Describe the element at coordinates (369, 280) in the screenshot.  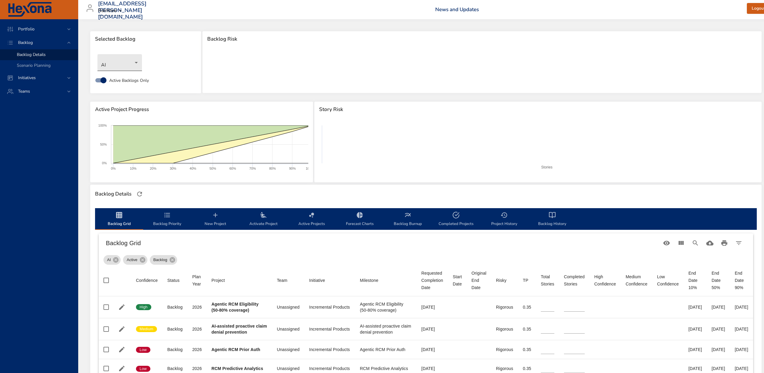
I see `div: Milestone` at that location.